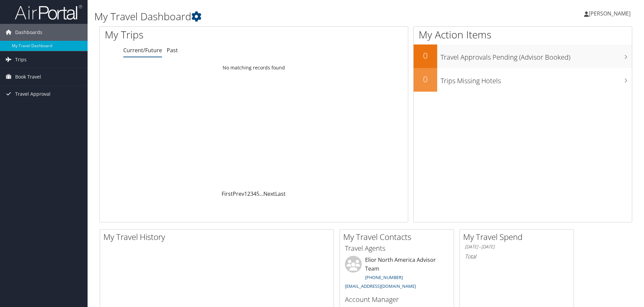 The image size is (644, 307). What do you see at coordinates (519, 237) in the screenshot?
I see `h2: My Travel Spend` at bounding box center [519, 237].